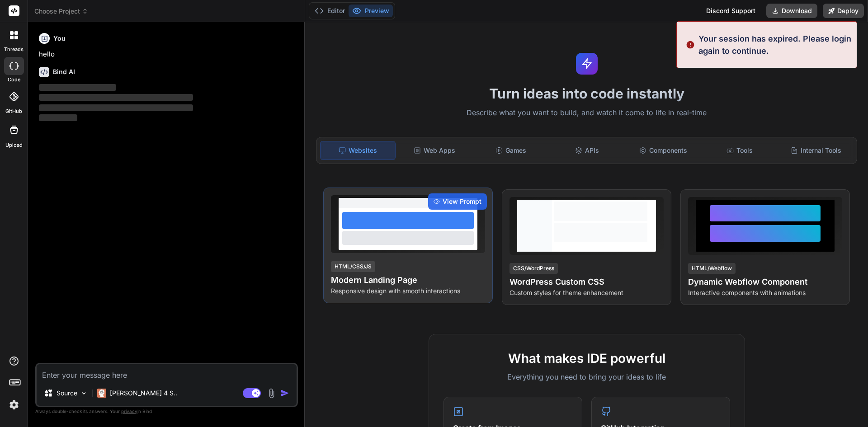 Image resolution: width=868 pixels, height=427 pixels. Describe the element at coordinates (816, 151) in the screenshot. I see `div: Internal Tools` at that location.